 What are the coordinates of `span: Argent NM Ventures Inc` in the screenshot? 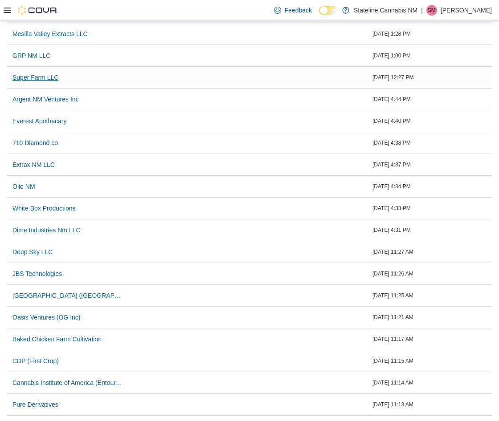 It's located at (45, 99).